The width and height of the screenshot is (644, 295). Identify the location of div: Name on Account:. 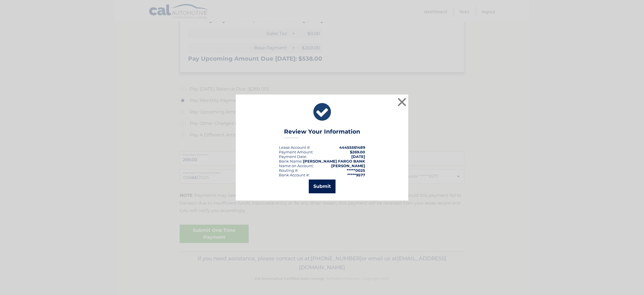
(296, 166).